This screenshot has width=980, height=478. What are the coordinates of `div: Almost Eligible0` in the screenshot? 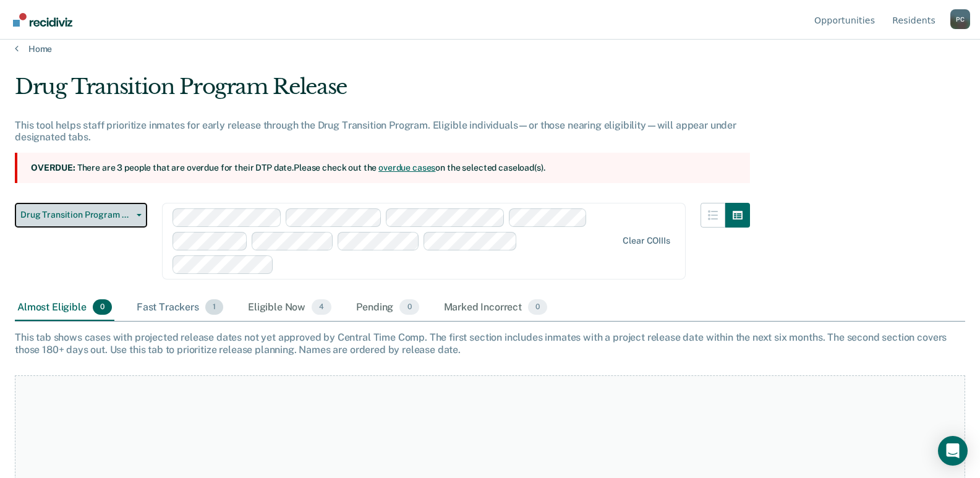 It's located at (64, 308).